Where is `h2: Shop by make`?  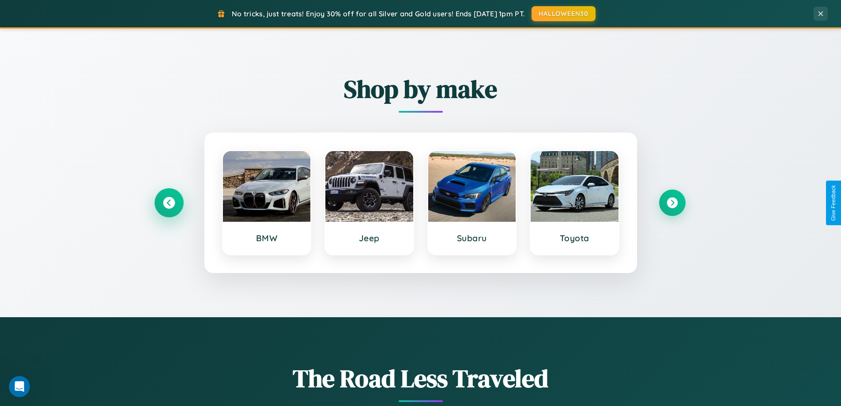 h2: Shop by make is located at coordinates (421, 89).